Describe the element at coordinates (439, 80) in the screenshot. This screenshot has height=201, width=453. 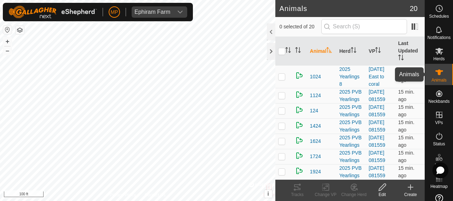
I see `span: Animals` at that location.